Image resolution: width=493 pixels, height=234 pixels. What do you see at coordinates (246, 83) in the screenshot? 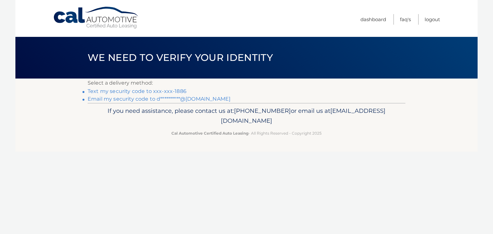
I see `p: Select a delivery method:` at bounding box center [246, 83].